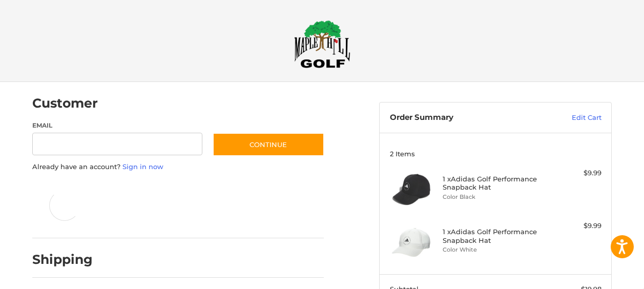  What do you see at coordinates (494, 250) in the screenshot?
I see `li: Color White` at bounding box center [494, 250].